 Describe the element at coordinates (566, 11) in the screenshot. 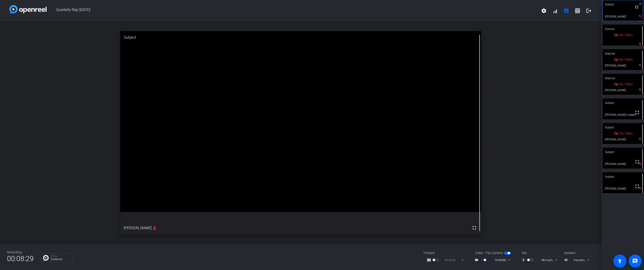

I see `mat-icon: account_box` at that location.